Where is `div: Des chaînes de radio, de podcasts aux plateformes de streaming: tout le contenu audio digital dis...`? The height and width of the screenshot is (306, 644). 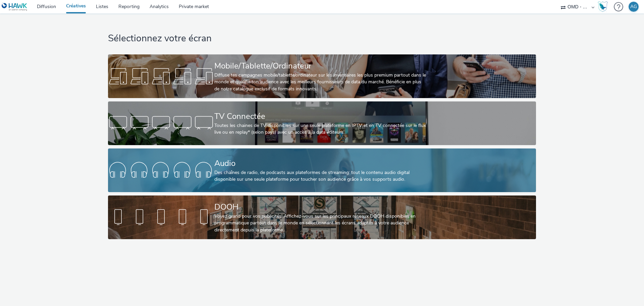 div: Des chaînes de radio, de podcasts aux plateformes de streaming: tout le contenu audio digital dis... is located at coordinates (321, 176).